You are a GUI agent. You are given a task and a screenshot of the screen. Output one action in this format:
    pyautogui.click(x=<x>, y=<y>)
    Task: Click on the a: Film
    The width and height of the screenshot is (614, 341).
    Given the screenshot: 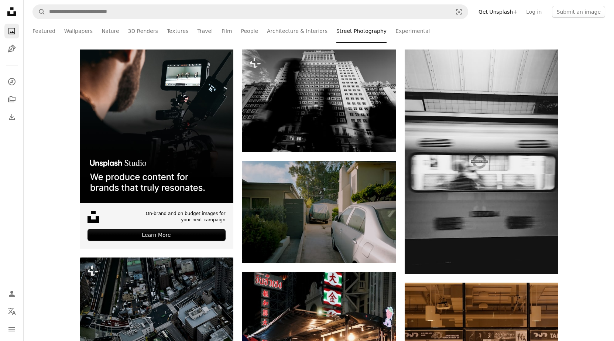 What is the action you would take?
    pyautogui.click(x=227, y=31)
    